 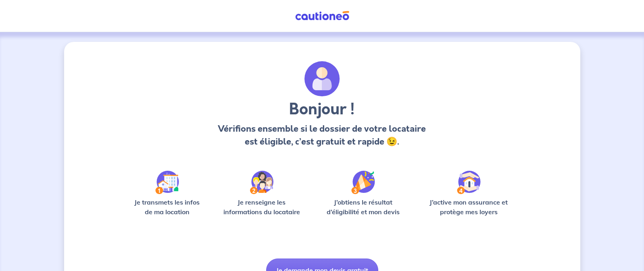 What do you see at coordinates (322, 135) in the screenshot?
I see `p: Vérifions ensemble si le dossier de votre locataire est éligible, c’est gratuit et rapide 😉.` at bounding box center [322, 135].